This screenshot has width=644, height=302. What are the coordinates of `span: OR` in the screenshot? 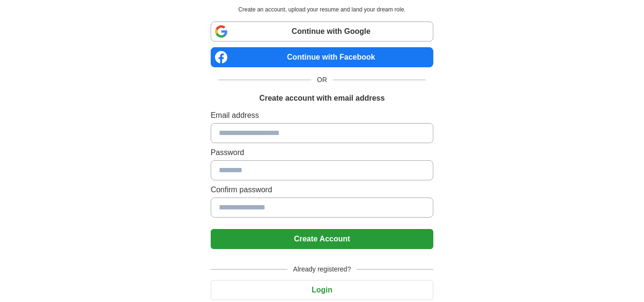 It's located at (322, 80).